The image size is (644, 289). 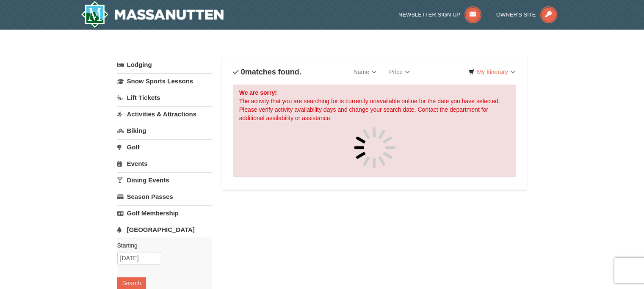 What do you see at coordinates (375, 148) in the screenshot?
I see `img: spinner.gif` at bounding box center [375, 148].